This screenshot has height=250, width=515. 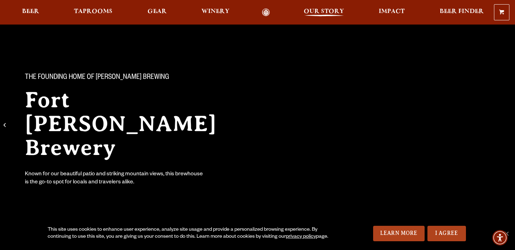 I want to click on a: Impact, so click(x=392, y=12).